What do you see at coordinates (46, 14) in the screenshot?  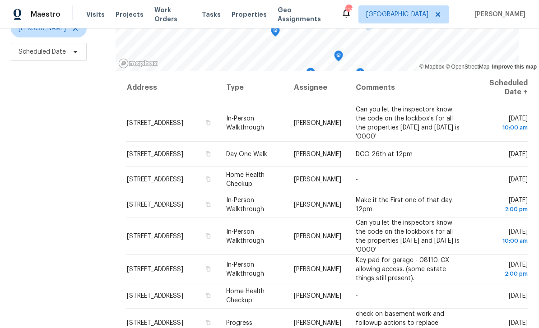 I see `span: Maestro` at bounding box center [46, 14].